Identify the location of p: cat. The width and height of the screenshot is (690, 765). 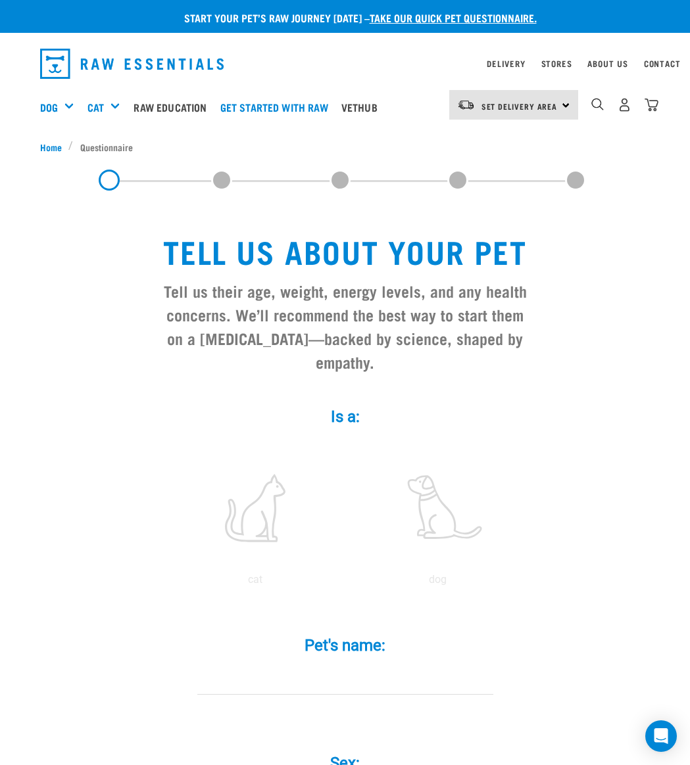
(255, 580).